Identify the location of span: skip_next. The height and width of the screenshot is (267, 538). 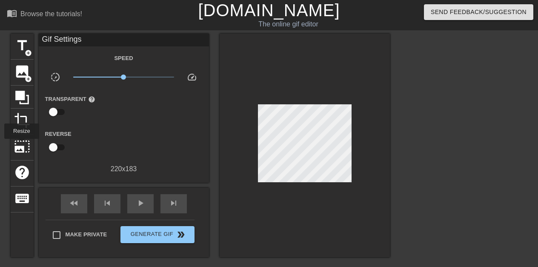
(174, 203).